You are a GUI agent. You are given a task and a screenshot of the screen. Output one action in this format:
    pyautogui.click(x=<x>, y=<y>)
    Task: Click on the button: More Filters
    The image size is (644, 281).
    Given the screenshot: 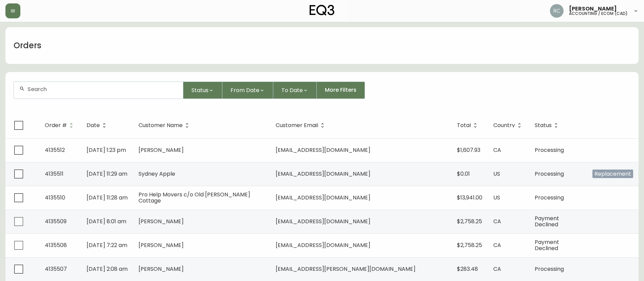 What is the action you would take?
    pyautogui.click(x=341, y=90)
    